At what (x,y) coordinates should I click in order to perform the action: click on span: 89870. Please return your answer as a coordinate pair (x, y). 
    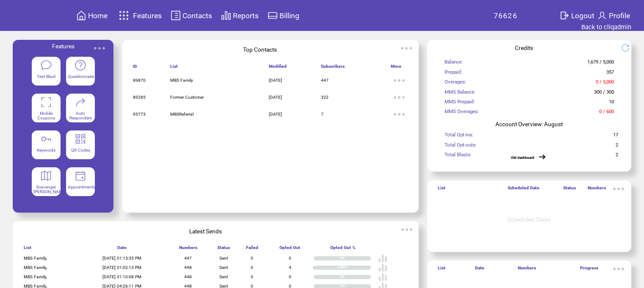
    Looking at the image, I should click on (139, 80).